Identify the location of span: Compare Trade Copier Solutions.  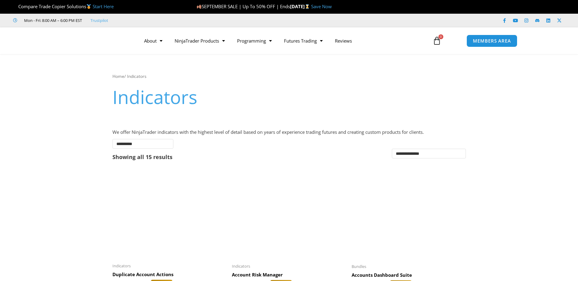
(63, 6).